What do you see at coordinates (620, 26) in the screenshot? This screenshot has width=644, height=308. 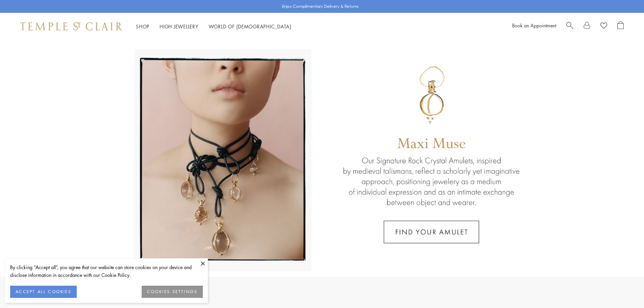 I see `a: Open Shopping Bag` at bounding box center [620, 26].